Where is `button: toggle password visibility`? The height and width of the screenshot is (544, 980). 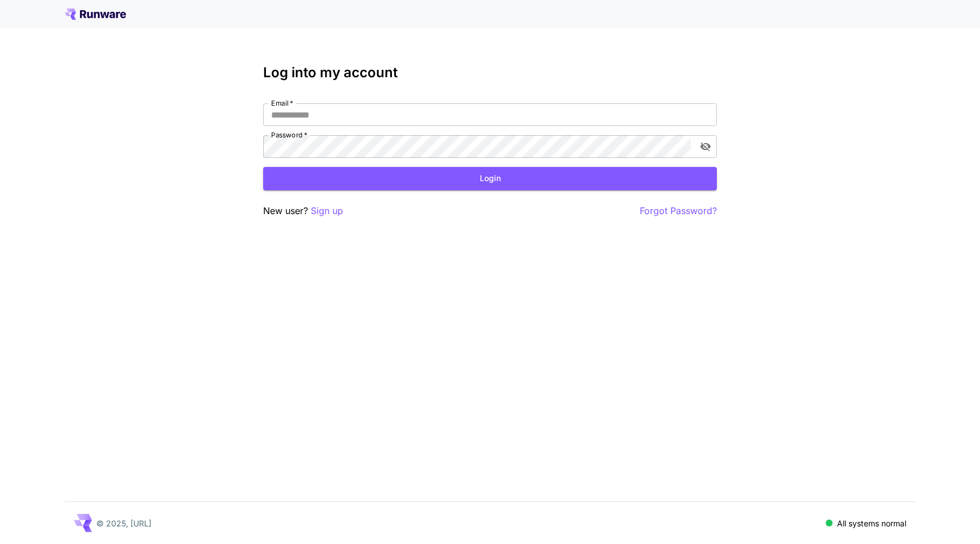 button: toggle password visibility is located at coordinates (705, 146).